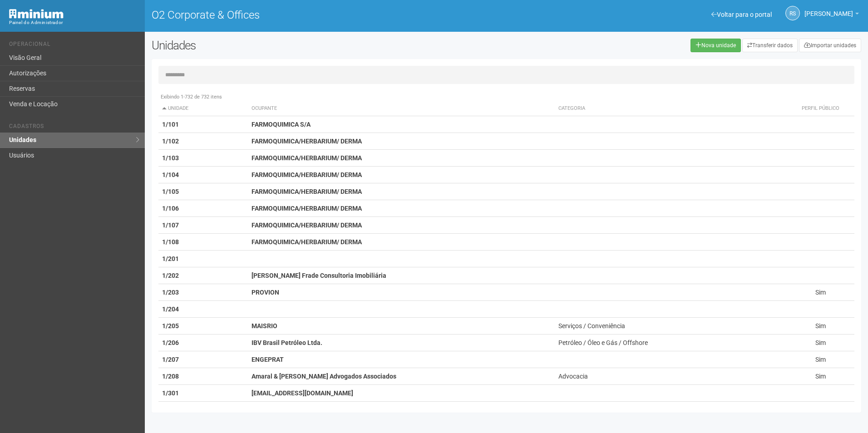  Describe the element at coordinates (793, 14) in the screenshot. I see `a: RS` at that location.